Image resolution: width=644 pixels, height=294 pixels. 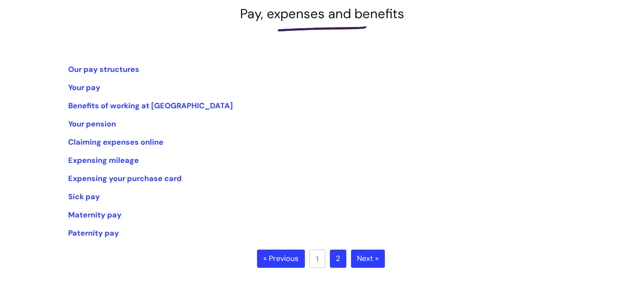 I want to click on a: Expensing mileage, so click(x=103, y=160).